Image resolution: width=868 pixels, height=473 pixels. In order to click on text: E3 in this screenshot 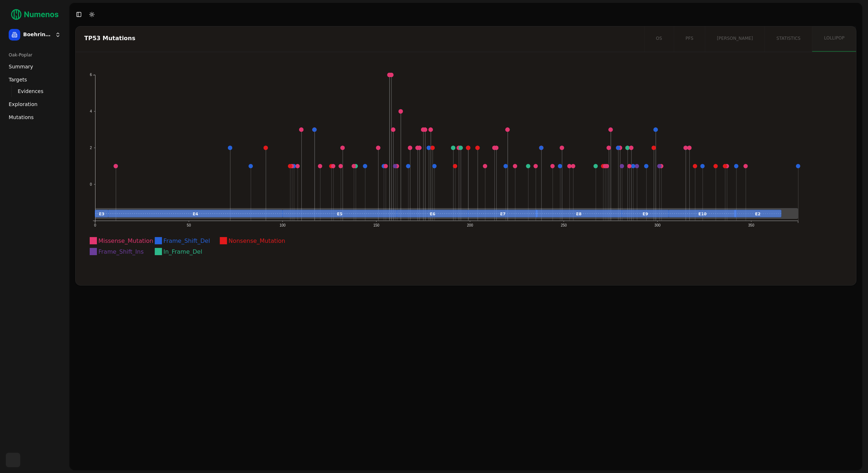, I will do `click(102, 214)`.